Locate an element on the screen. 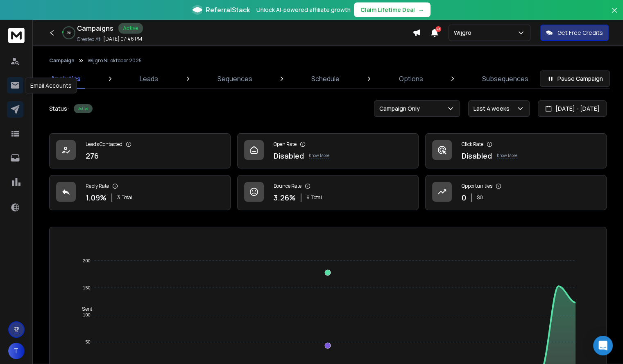  a: Analytics is located at coordinates (66, 79).